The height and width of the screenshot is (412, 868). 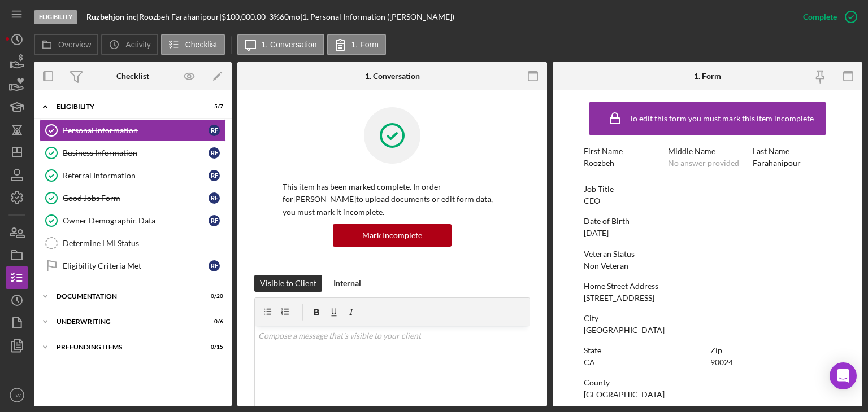 What do you see at coordinates (708, 319) in the screenshot?
I see `div: City` at bounding box center [708, 319].